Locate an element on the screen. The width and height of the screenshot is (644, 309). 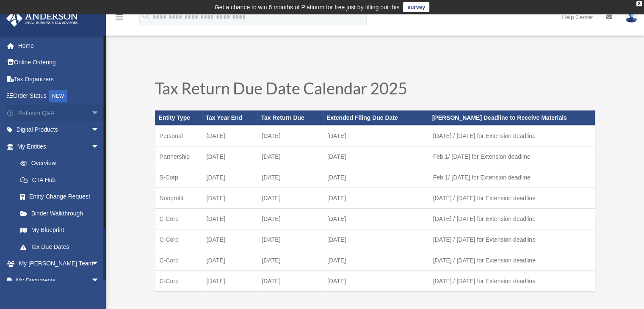
a: Digital Productsarrow_drop_down is located at coordinates (59, 130).